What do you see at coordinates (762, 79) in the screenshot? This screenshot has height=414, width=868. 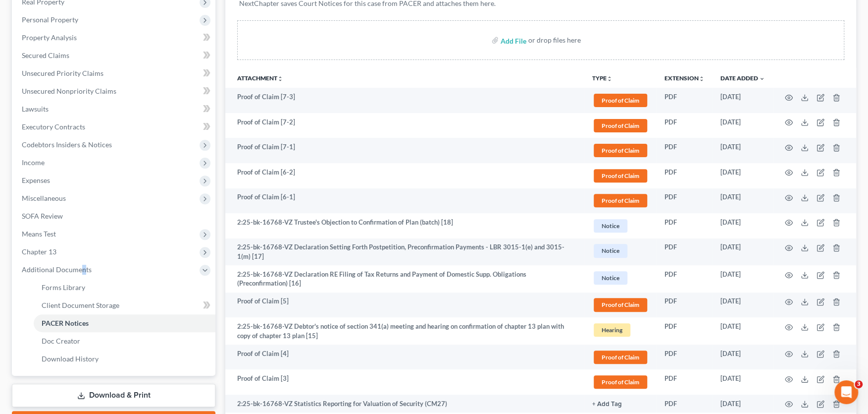 I see `i: expand_more` at bounding box center [762, 79].